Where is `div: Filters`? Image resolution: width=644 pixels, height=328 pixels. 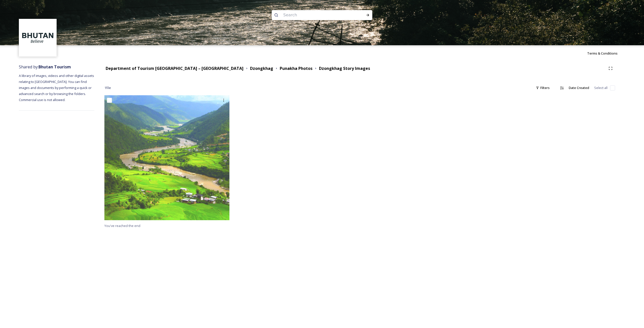 div: Filters is located at coordinates (543, 88).